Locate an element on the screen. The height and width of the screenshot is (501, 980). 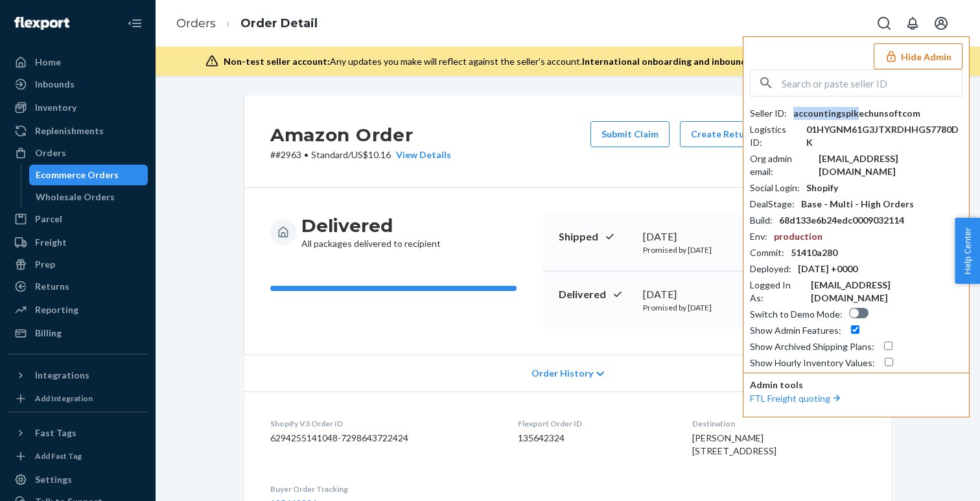
div: Ecommerce Orders is located at coordinates (77, 175).